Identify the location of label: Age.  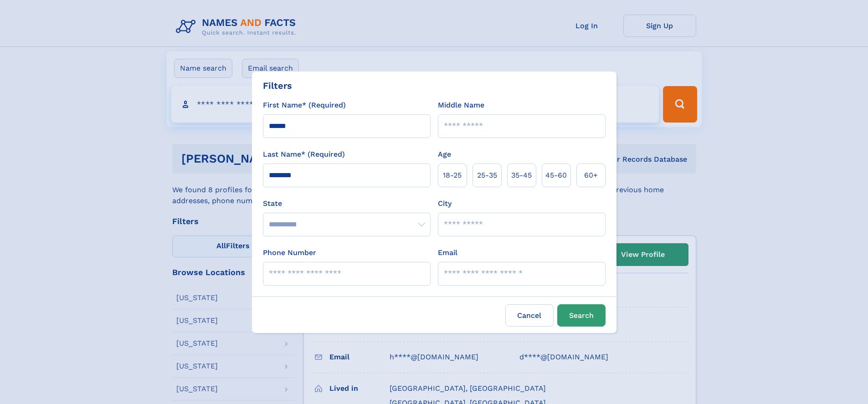
(444, 154).